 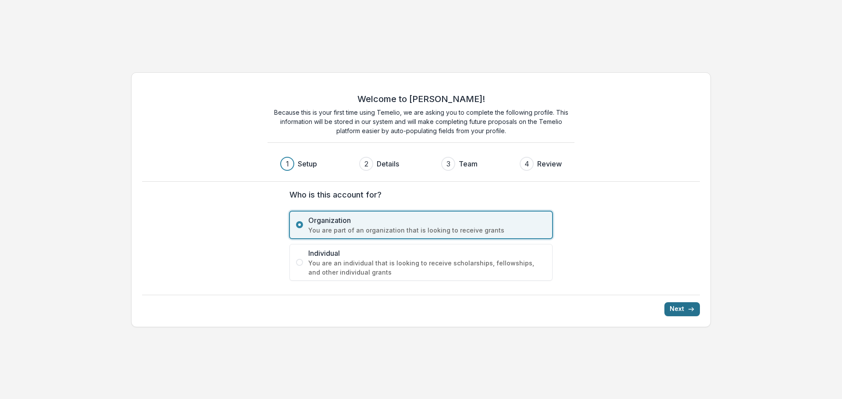 What do you see at coordinates (421, 164) in the screenshot?
I see `div: Progress` at bounding box center [421, 164].